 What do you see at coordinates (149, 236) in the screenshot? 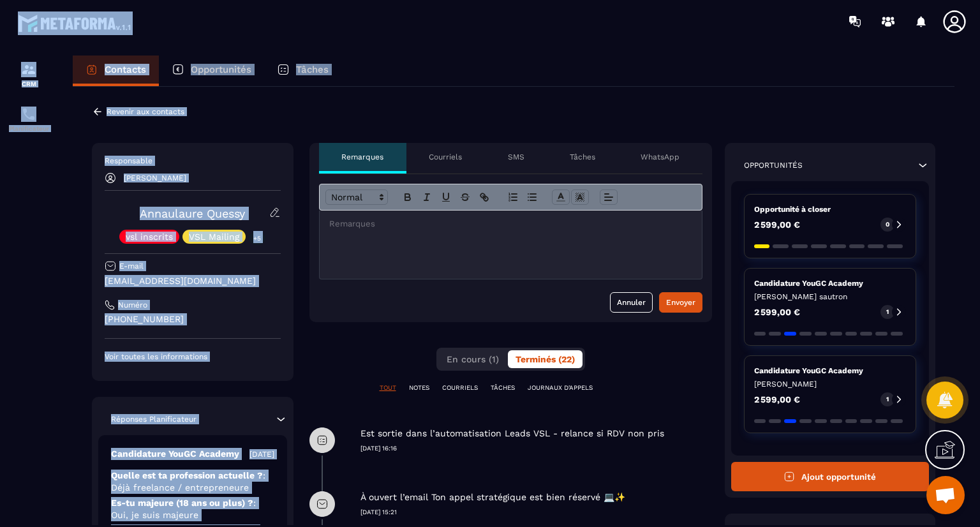
I see `p: vsl inscrits` at bounding box center [149, 236].